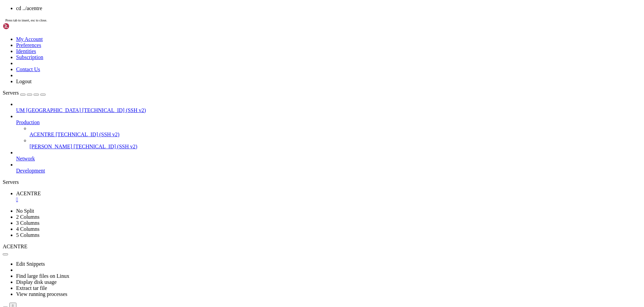 Image resolution: width=644 pixels, height=307 pixels. What do you see at coordinates (41, 294) in the screenshot?
I see `a: View running processes` at bounding box center [41, 294].